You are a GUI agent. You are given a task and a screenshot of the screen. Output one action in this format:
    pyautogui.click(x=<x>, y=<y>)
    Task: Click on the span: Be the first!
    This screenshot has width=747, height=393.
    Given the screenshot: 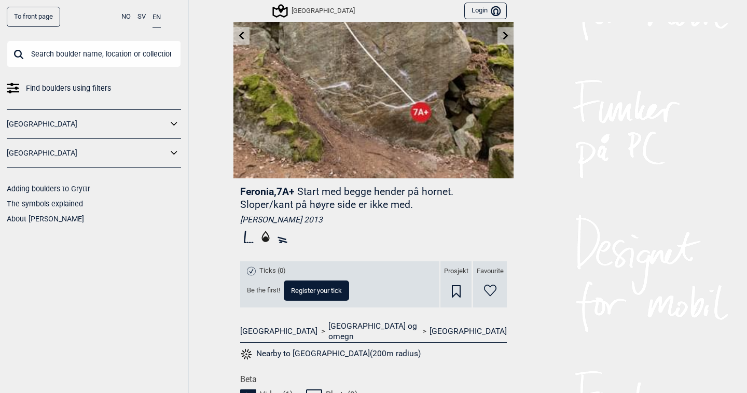 What is the action you would take?
    pyautogui.click(x=264, y=291)
    